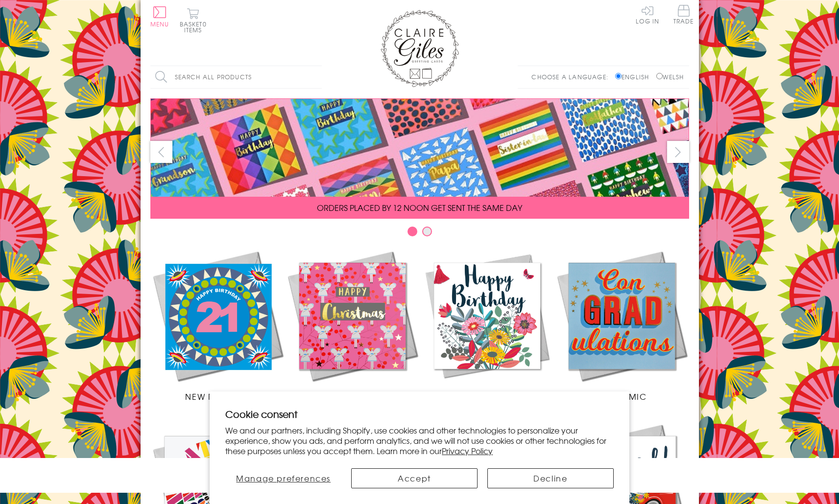  I want to click on button: Decline, so click(551, 478).